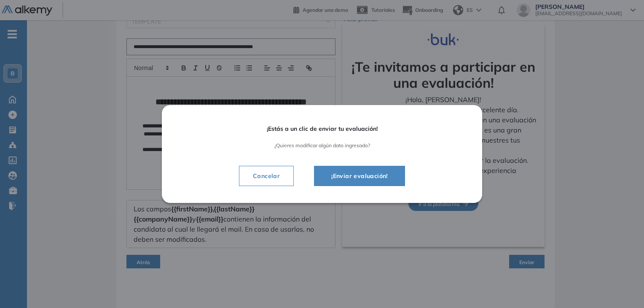  What do you see at coordinates (359, 176) in the screenshot?
I see `span: ¡Enviar evaluación!` at bounding box center [359, 176].